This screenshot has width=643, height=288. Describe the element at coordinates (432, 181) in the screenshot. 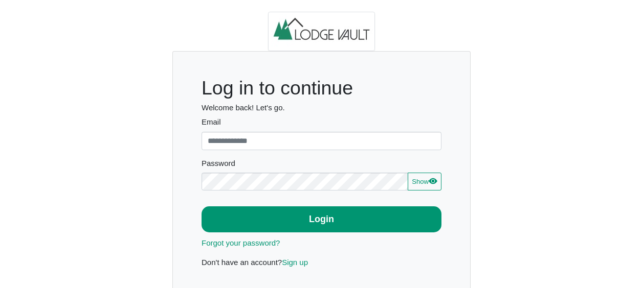

I see `svg: eye fill` at that location.